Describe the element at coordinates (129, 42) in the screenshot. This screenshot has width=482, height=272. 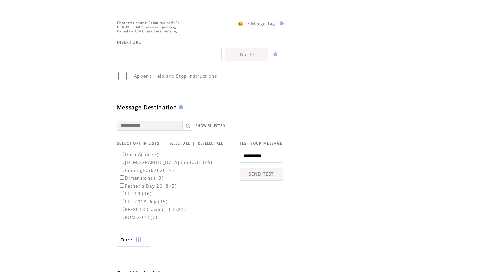
I see `span: INSERT URL` at that location.